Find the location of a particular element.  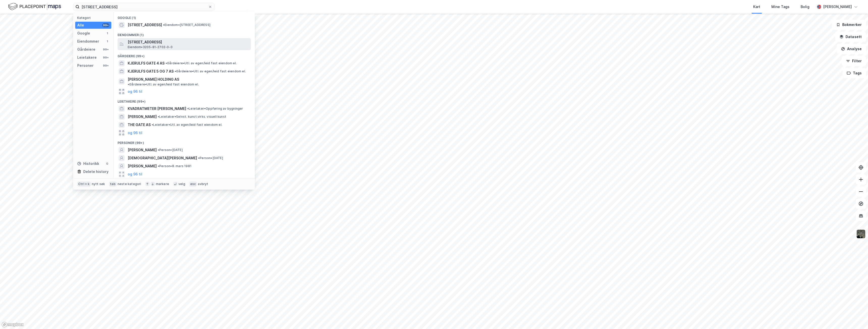

div: Leietakere is located at coordinates (87, 58).